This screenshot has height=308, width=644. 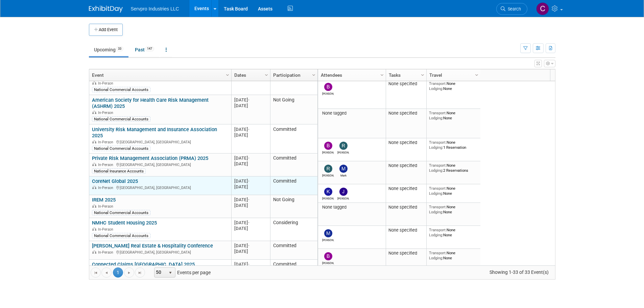 What do you see at coordinates (150, 158) in the screenshot?
I see `a: Private Risk Management Association (PRMA) 2025` at bounding box center [150, 158].